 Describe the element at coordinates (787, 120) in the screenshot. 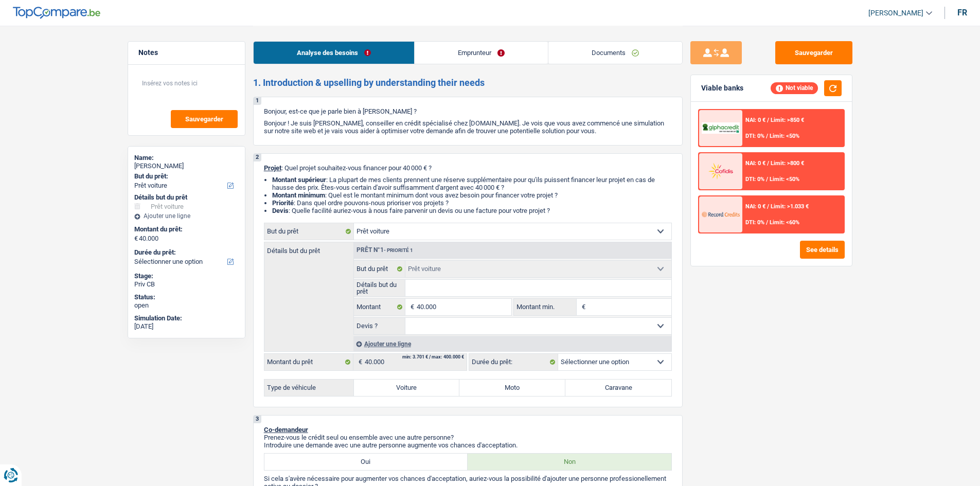

I see `span: Limit: >850 €` at that location.